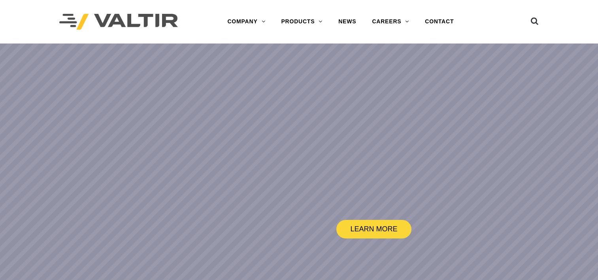 This screenshot has width=598, height=280. Describe the element at coordinates (347, 22) in the screenshot. I see `a: NEWS` at that location.